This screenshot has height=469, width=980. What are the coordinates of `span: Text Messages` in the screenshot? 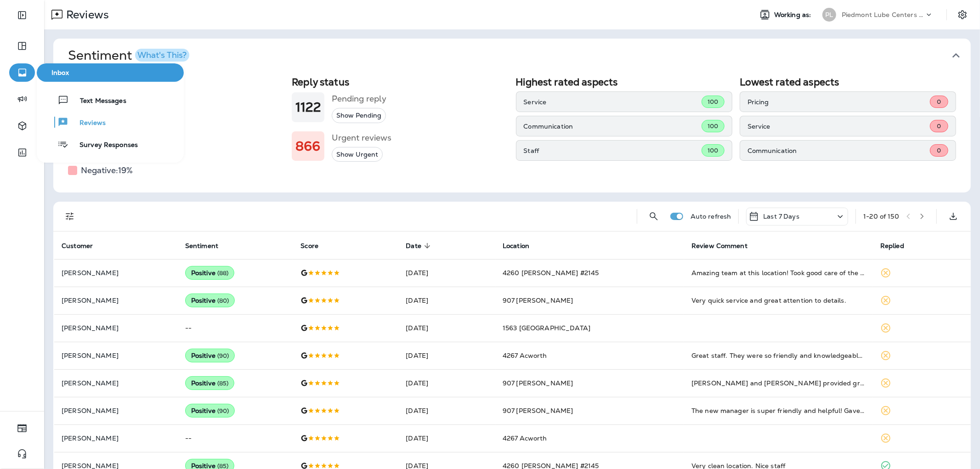 It's located at (97, 101).